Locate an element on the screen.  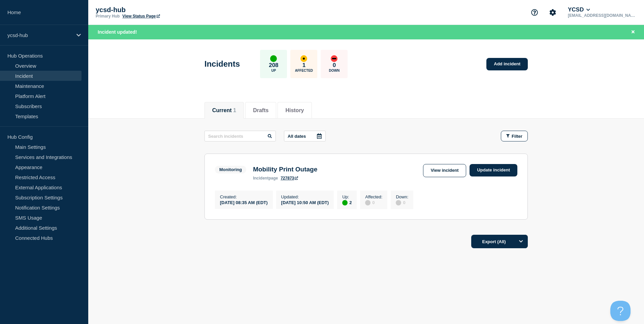
span: Incident updated! is located at coordinates (117, 32).